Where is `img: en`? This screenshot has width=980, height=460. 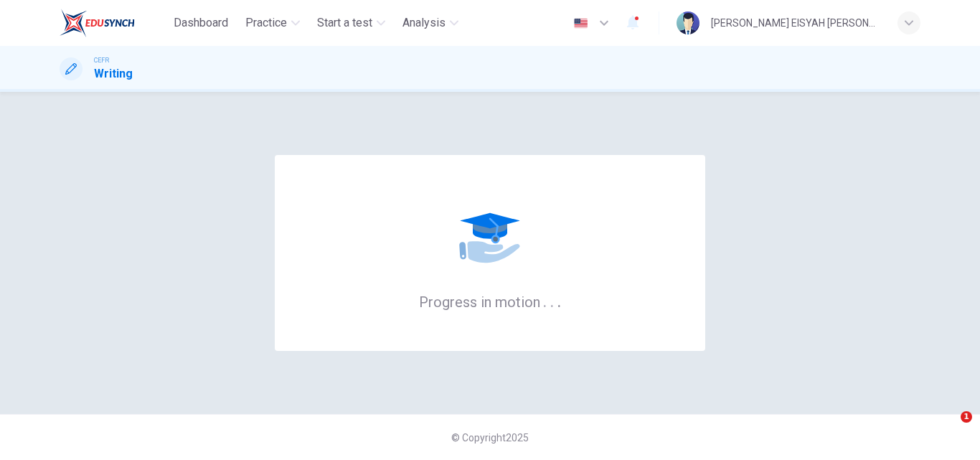
img: en is located at coordinates (581, 23).